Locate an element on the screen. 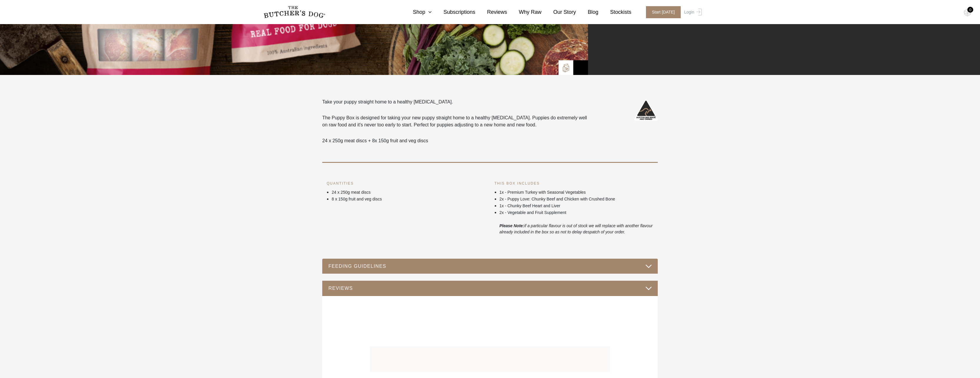  div: 0 is located at coordinates (970, 10).